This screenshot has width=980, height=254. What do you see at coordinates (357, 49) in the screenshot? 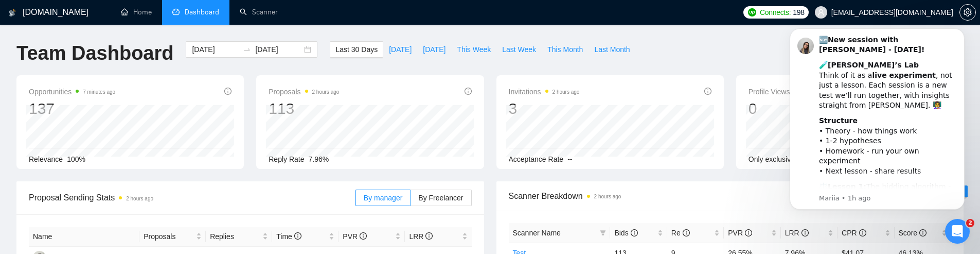
I see `button: Last 30 Days` at bounding box center [357, 49].